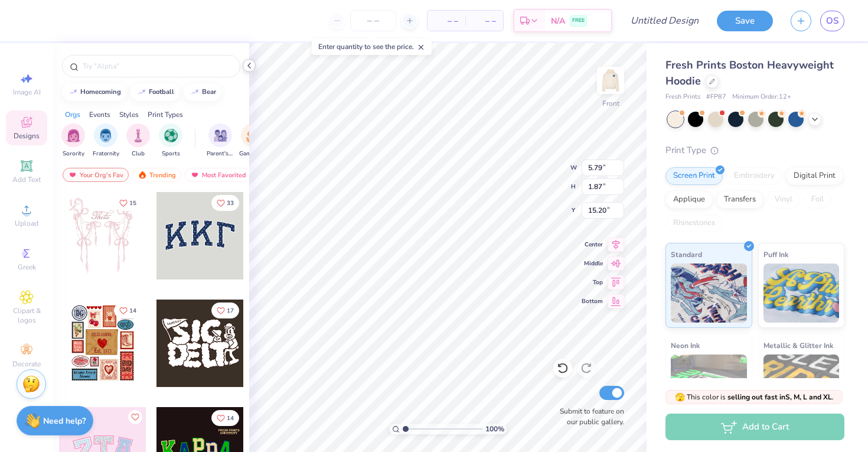  Describe the element at coordinates (162, 91) in the screenshot. I see `div: football` at that location.